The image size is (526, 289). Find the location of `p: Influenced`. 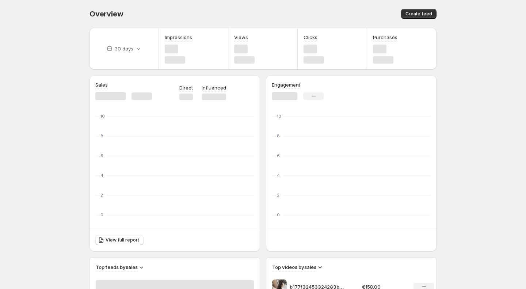

p: Influenced is located at coordinates (214, 88).